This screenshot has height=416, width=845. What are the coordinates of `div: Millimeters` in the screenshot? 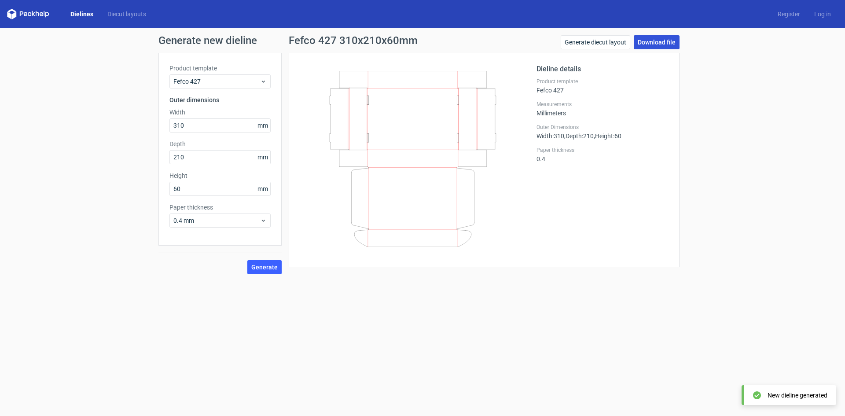 It's located at (602, 109).